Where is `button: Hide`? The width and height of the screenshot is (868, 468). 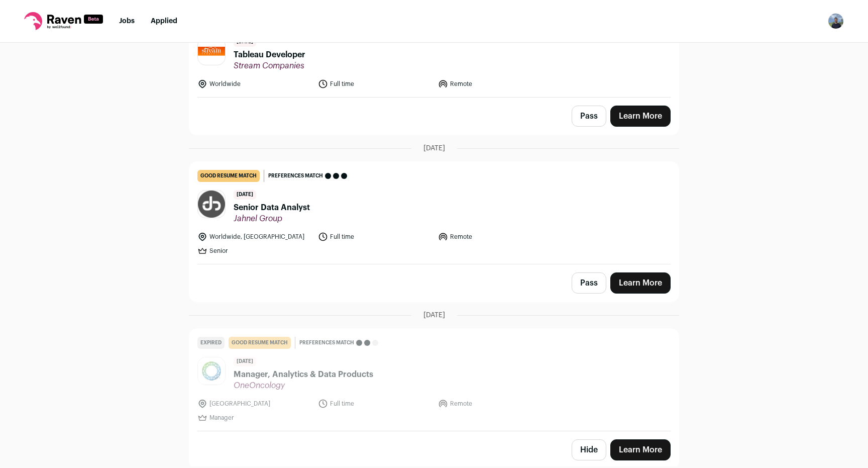
button: Hide is located at coordinates (588, 449).